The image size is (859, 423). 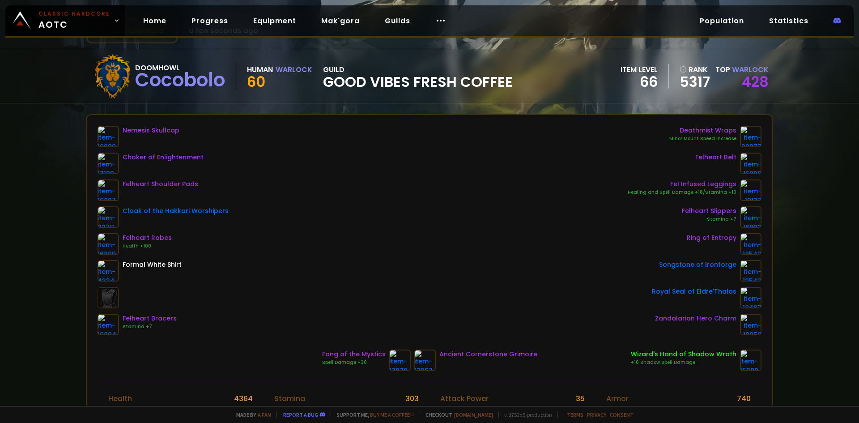 I want to click on img: item-16807, so click(x=108, y=190).